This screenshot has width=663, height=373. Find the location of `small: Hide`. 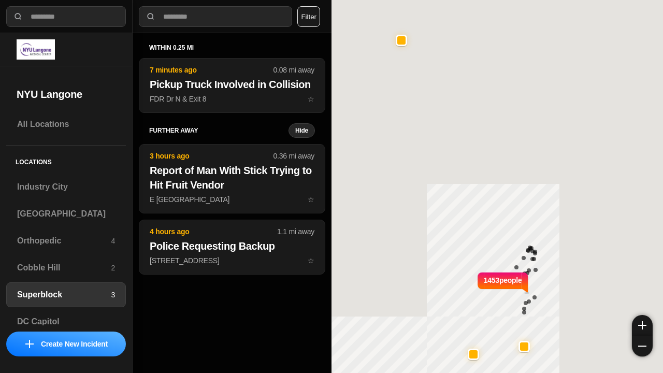

small: Hide is located at coordinates (302, 131).